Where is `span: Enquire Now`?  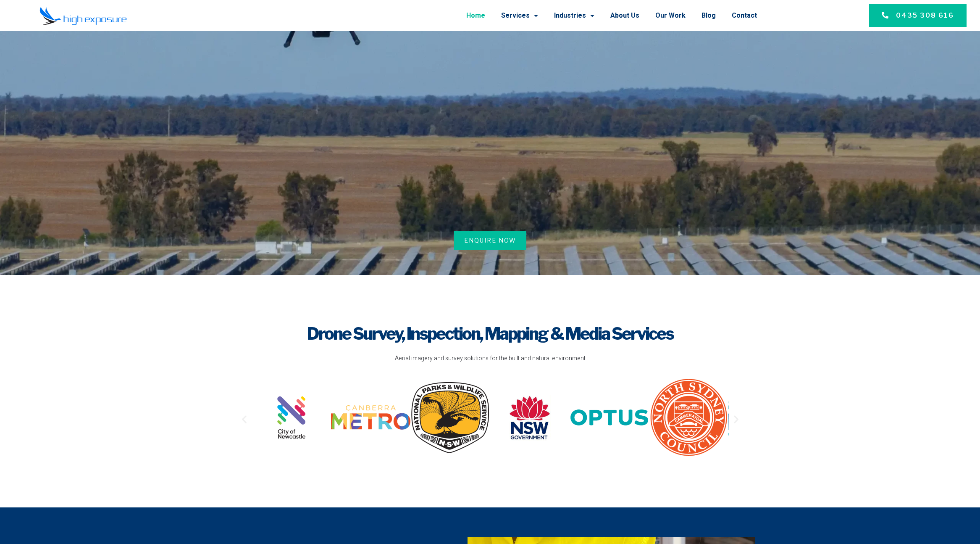 span: Enquire Now is located at coordinates (490, 240).